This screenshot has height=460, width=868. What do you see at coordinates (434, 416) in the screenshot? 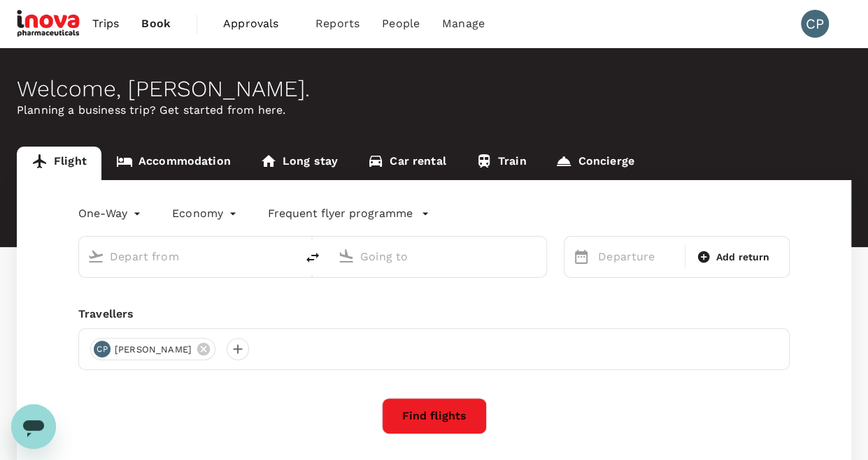
I see `button: Find flights` at bounding box center [434, 416].